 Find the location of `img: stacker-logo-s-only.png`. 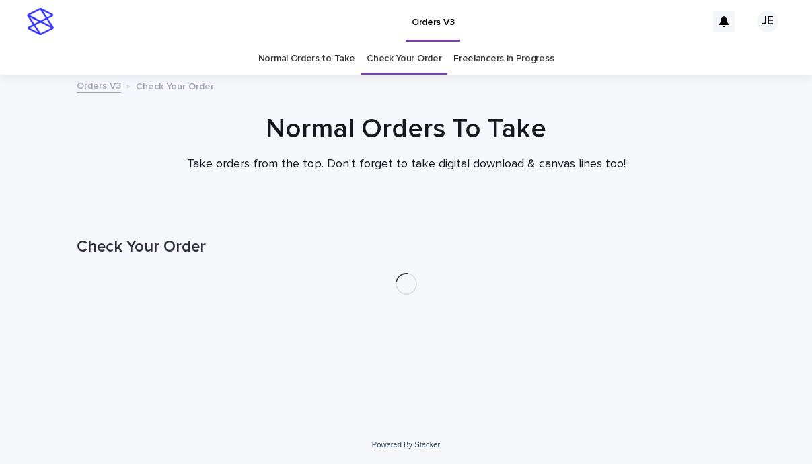

img: stacker-logo-s-only.png is located at coordinates (40, 22).